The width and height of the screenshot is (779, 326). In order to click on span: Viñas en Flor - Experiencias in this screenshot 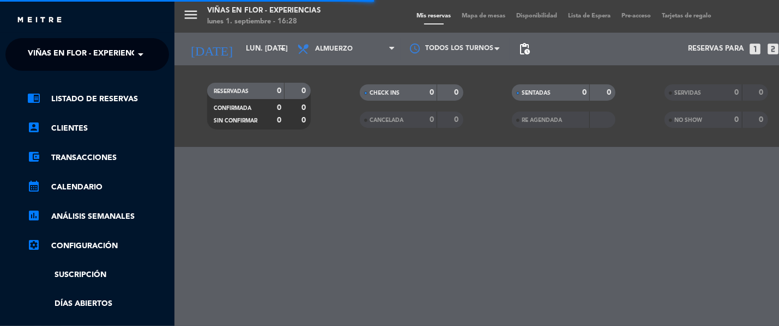, I will do `click(88, 54)`.